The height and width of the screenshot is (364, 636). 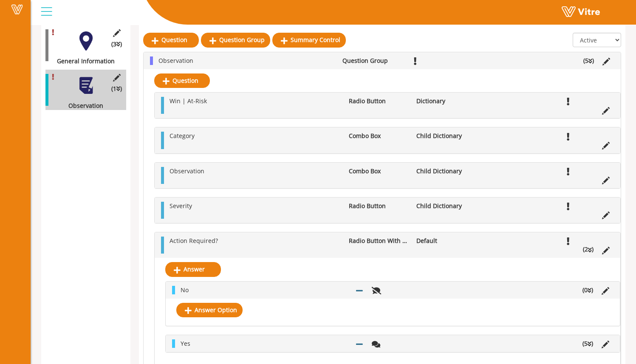 I want to click on li: (2 ), so click(x=588, y=249).